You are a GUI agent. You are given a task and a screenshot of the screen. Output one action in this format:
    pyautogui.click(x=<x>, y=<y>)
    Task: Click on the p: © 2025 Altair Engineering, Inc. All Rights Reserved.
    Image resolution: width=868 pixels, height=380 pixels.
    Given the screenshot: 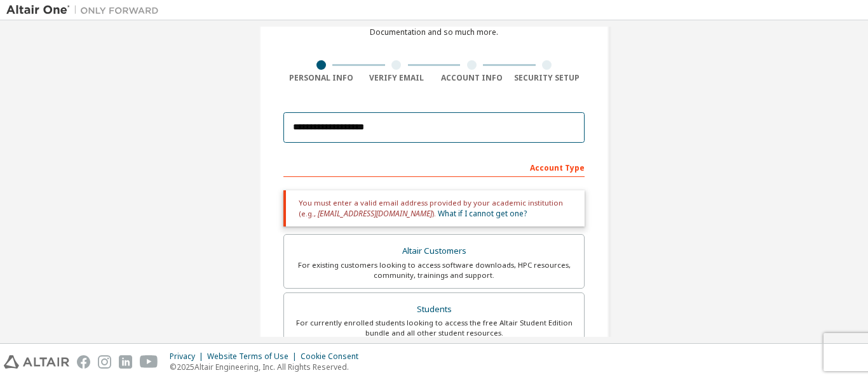 What is the action you would take?
    pyautogui.click(x=268, y=367)
    